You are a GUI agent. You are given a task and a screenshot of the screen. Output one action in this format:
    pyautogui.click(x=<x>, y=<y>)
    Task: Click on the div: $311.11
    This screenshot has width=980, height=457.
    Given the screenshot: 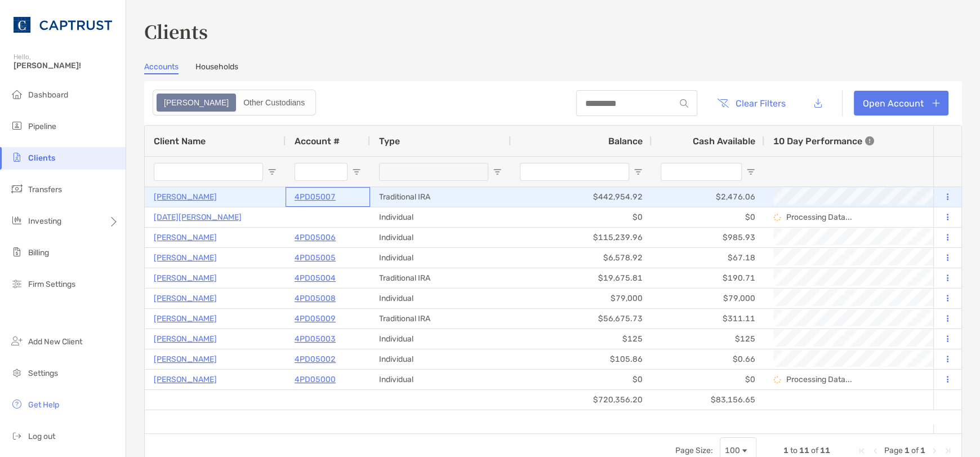 What is the action you would take?
    pyautogui.click(x=707, y=318)
    